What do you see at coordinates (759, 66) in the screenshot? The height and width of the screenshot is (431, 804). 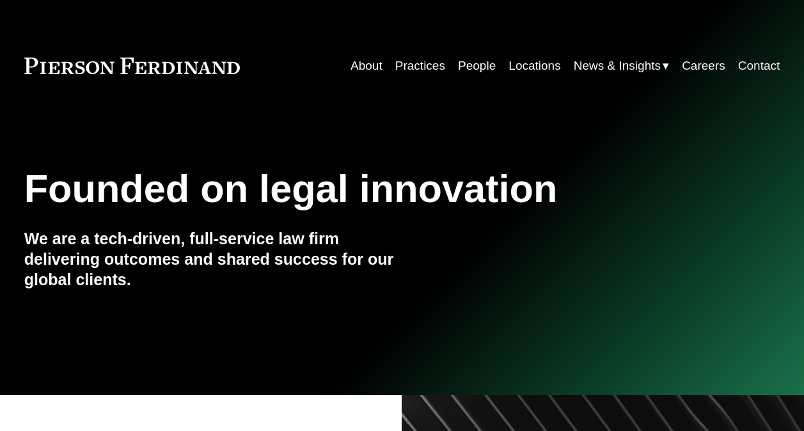 I see `a: Contact` at bounding box center [759, 66].